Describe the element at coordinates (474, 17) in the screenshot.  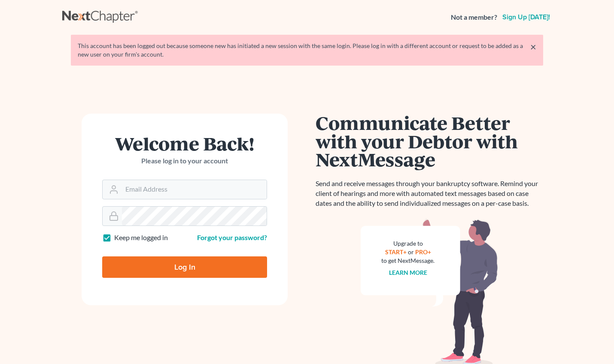
I see `strong: Not a member?` at that location.